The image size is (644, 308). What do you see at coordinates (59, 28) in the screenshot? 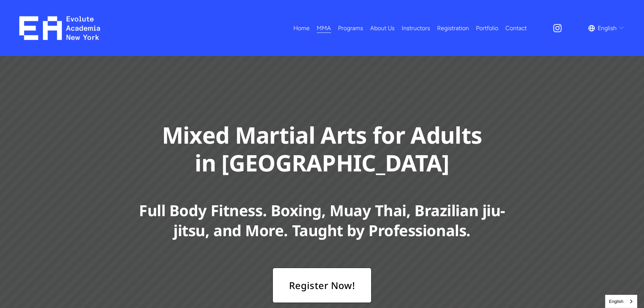
I see `img: EA` at bounding box center [59, 28].